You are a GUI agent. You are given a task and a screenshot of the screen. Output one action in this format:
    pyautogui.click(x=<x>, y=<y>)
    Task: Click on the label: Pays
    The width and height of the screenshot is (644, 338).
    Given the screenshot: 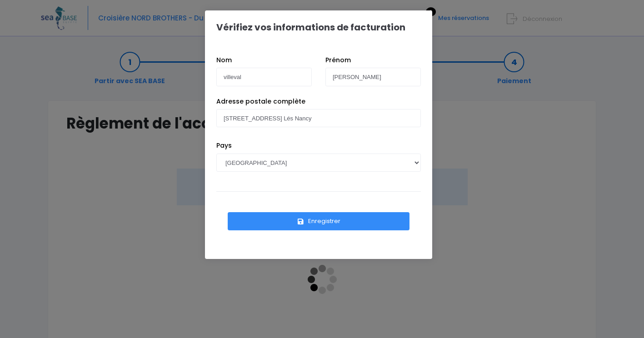 What is the action you would take?
    pyautogui.click(x=224, y=145)
    